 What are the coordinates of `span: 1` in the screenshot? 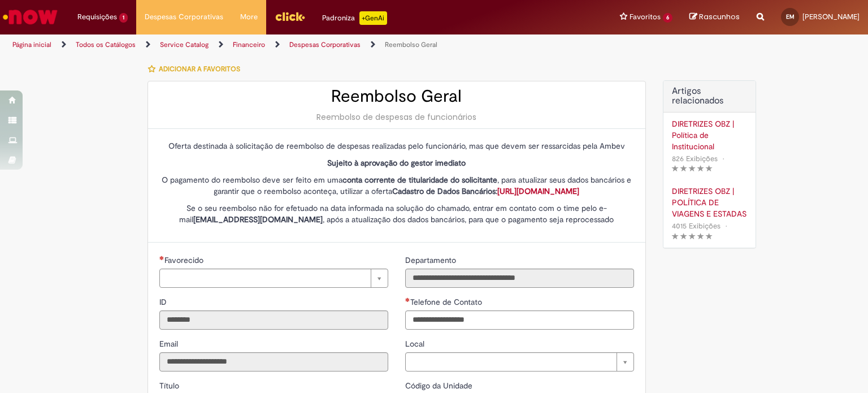 It's located at (123, 17).